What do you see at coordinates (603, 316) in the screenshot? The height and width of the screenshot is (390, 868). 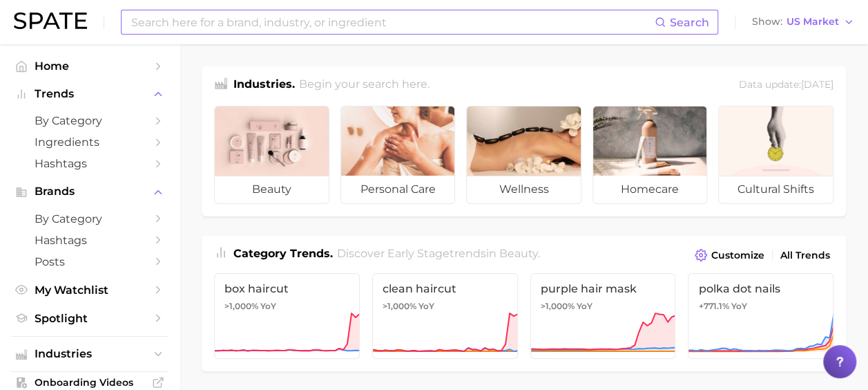 I see `a: purple hair mask>1,000% YoY` at bounding box center [603, 316].